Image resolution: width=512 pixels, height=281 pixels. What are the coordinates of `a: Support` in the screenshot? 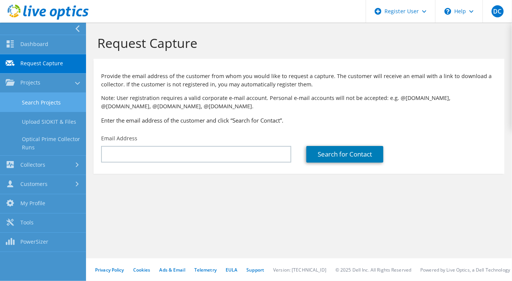 It's located at (255, 270).